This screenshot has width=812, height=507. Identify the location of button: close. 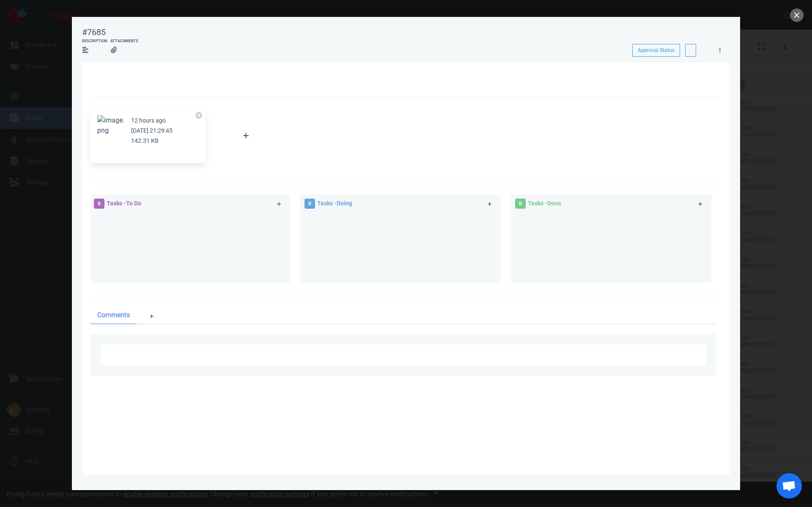
(797, 15).